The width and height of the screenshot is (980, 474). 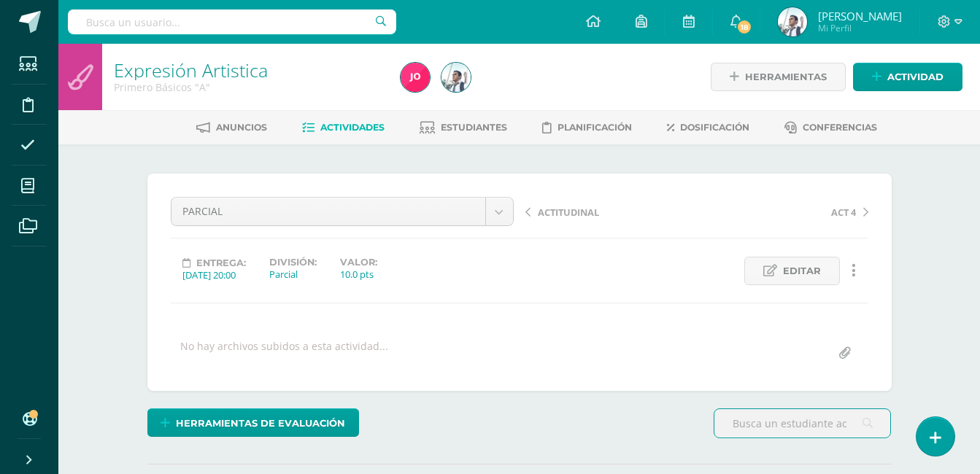 What do you see at coordinates (358, 274) in the screenshot?
I see `div: 10.0 pts` at bounding box center [358, 274].